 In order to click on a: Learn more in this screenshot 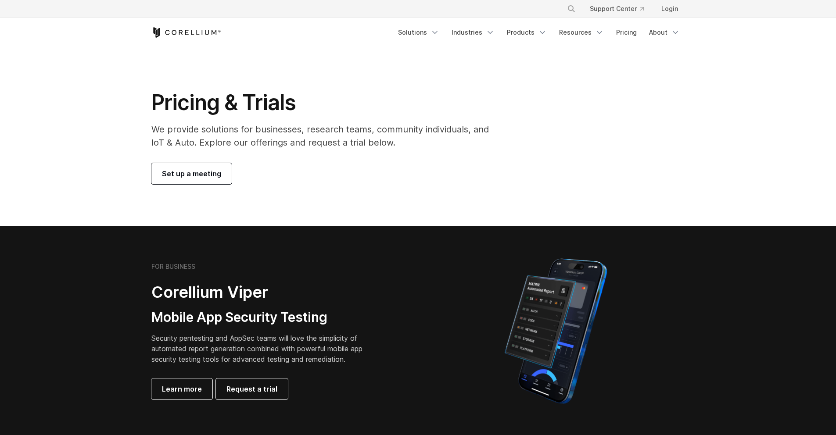, I will do `click(182, 389)`.